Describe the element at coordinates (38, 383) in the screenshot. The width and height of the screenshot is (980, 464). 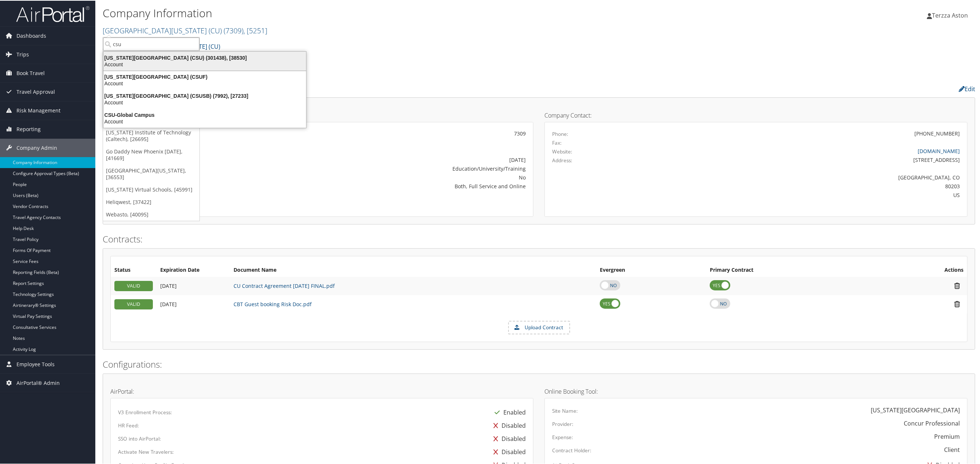
I see `span: AirPortal® Admin` at that location.